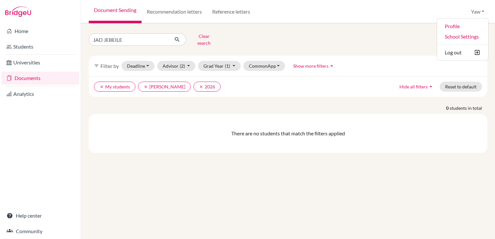 Image resolution: width=495 pixels, height=239 pixels. Describe the element at coordinates (40, 94) in the screenshot. I see `a: Analytics` at that location.